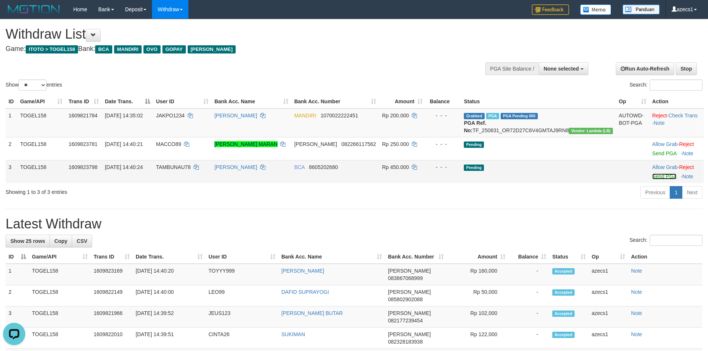 This screenshot has width=708, height=351. What do you see at coordinates (569, 257) in the screenshot?
I see `th: Status: activate to sort column ascending` at bounding box center [569, 257].